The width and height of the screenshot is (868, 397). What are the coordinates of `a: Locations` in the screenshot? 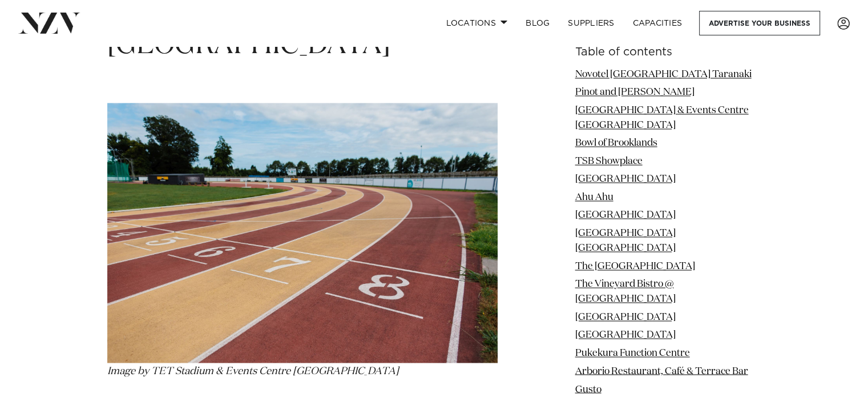 It's located at (476, 23).